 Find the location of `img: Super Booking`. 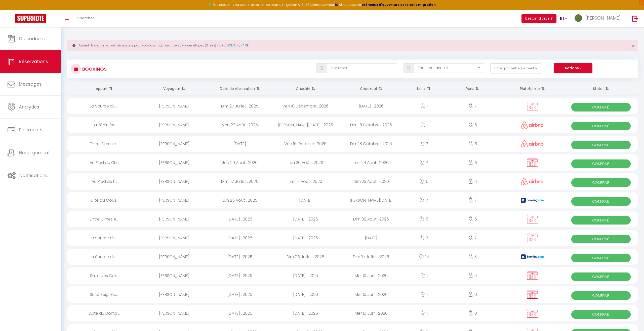

img: Super Booking is located at coordinates (31, 18).